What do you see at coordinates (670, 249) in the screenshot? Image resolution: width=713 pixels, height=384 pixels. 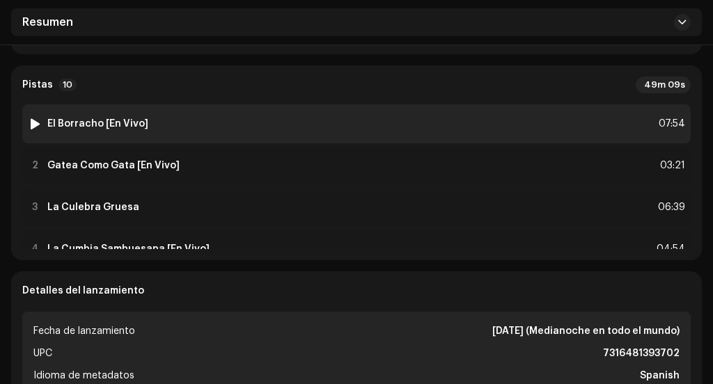 I see `div: 04:54` at bounding box center [670, 249].